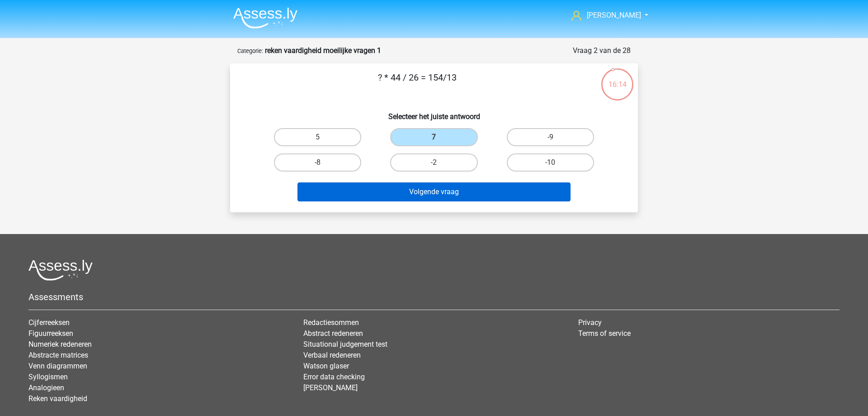 The height and width of the screenshot is (416, 868). I want to click on label: -10, so click(551, 162).